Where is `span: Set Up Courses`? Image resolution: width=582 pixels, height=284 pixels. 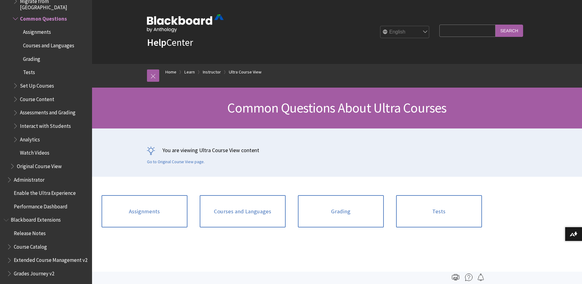 span: Set Up Courses is located at coordinates (37, 84).